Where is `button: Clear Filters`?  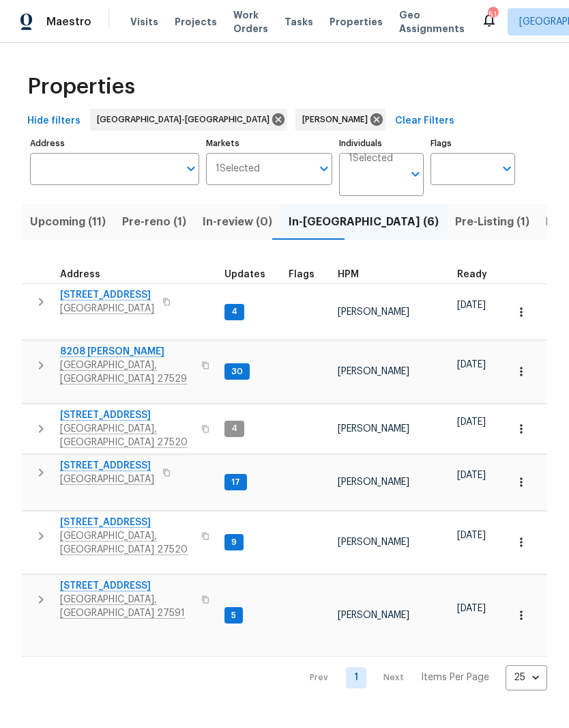 button: Clear Filters is located at coordinates (425, 121).